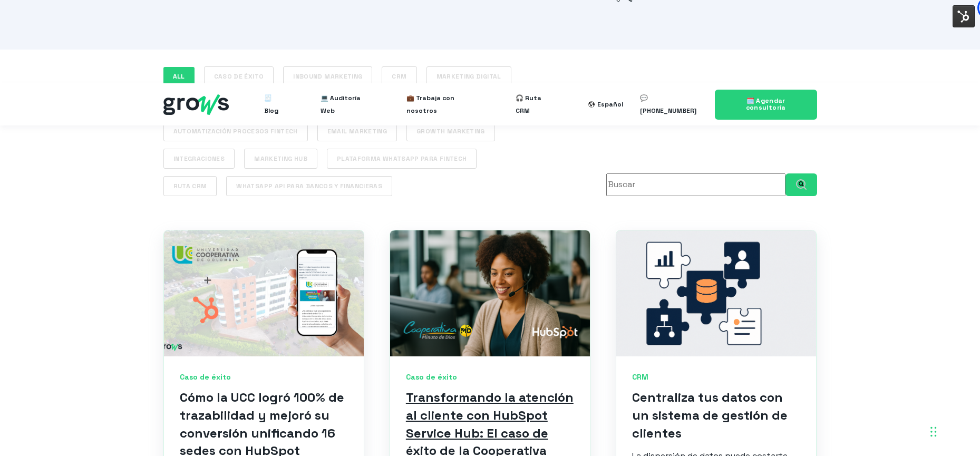 Image resolution: width=980 pixels, height=456 pixels. Describe the element at coordinates (275, 105) in the screenshot. I see `span: 🧾 Blog` at that location.